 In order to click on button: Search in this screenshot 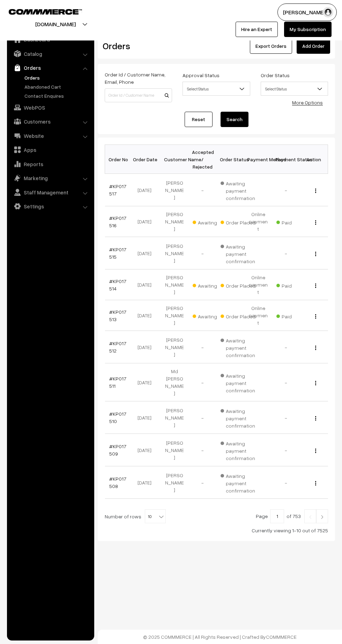, I will do `click(234, 120)`.